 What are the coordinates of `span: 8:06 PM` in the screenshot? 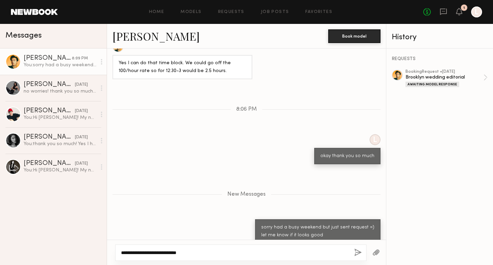 It's located at (247, 109).